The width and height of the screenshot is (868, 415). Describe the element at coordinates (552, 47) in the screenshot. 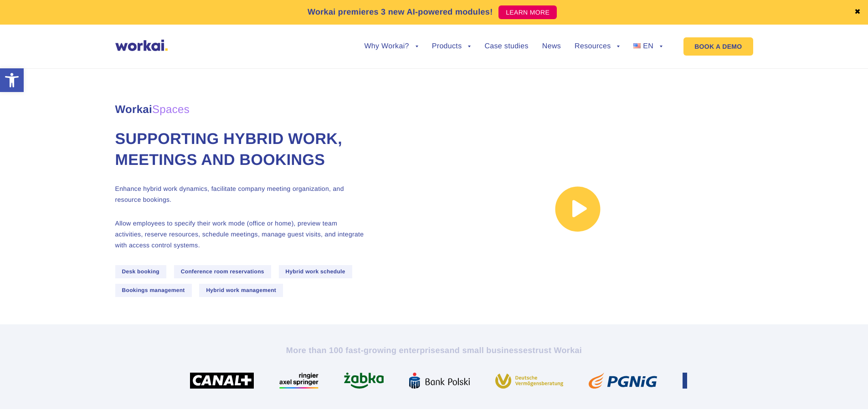

I see `a: News` at that location.